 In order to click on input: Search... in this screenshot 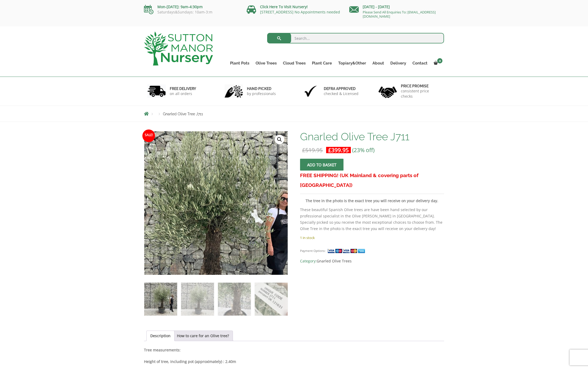, I will do `click(355, 38)`.